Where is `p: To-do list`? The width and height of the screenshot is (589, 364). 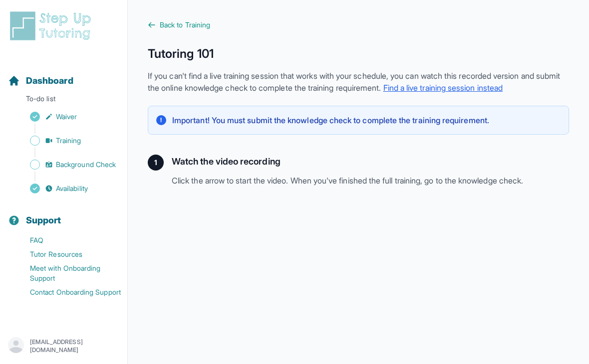 p: To-do list is located at coordinates (64, 101).